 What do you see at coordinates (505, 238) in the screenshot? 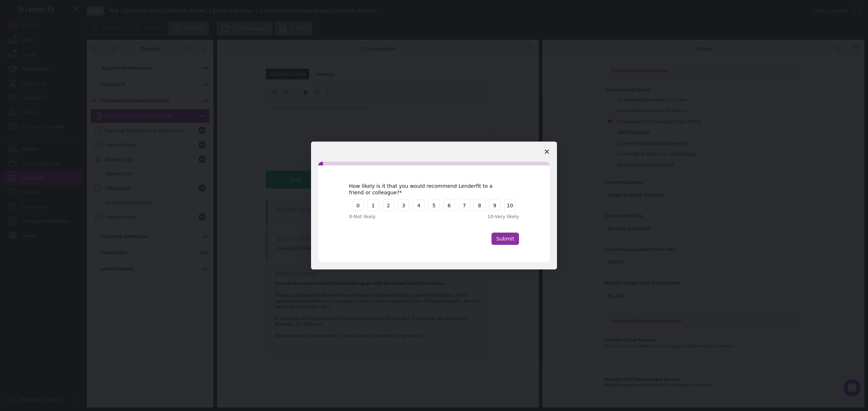
I see `button: Submit` at bounding box center [505, 238].